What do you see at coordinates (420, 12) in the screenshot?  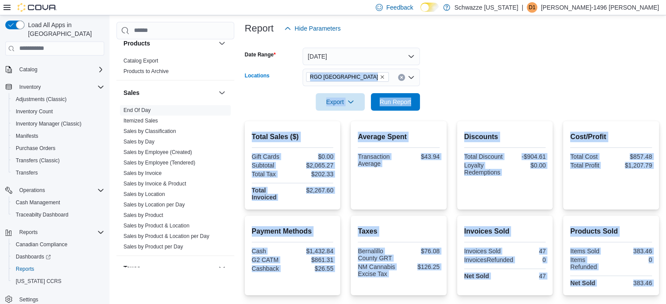 I see `span: Dark Mode` at bounding box center [420, 12].